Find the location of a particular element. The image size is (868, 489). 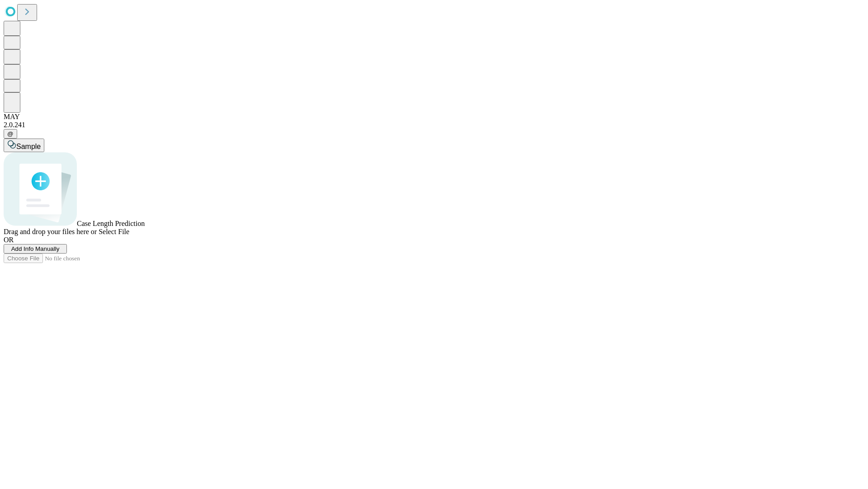

span: Sample is located at coordinates (28, 146).